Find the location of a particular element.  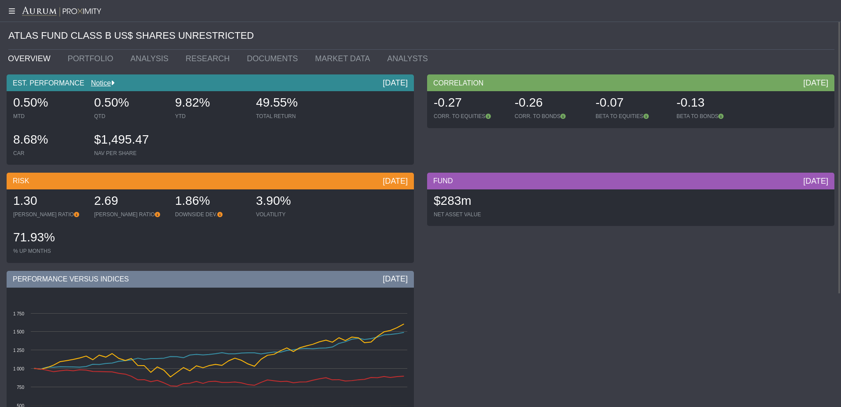

div: 8.68% is located at coordinates (49, 140).